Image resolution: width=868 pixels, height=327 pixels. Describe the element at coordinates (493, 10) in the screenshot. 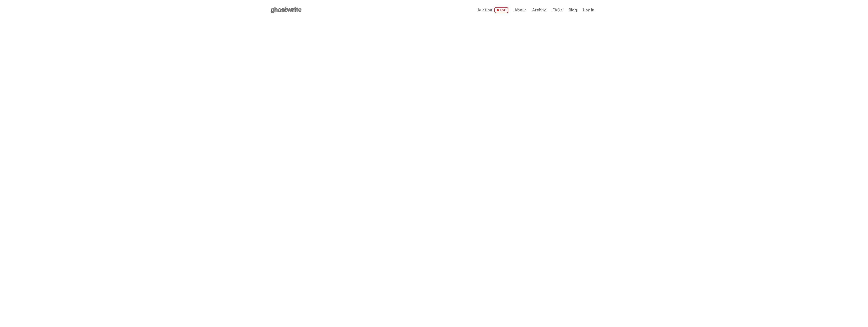

I see `a: Auction LIVE` at that location.